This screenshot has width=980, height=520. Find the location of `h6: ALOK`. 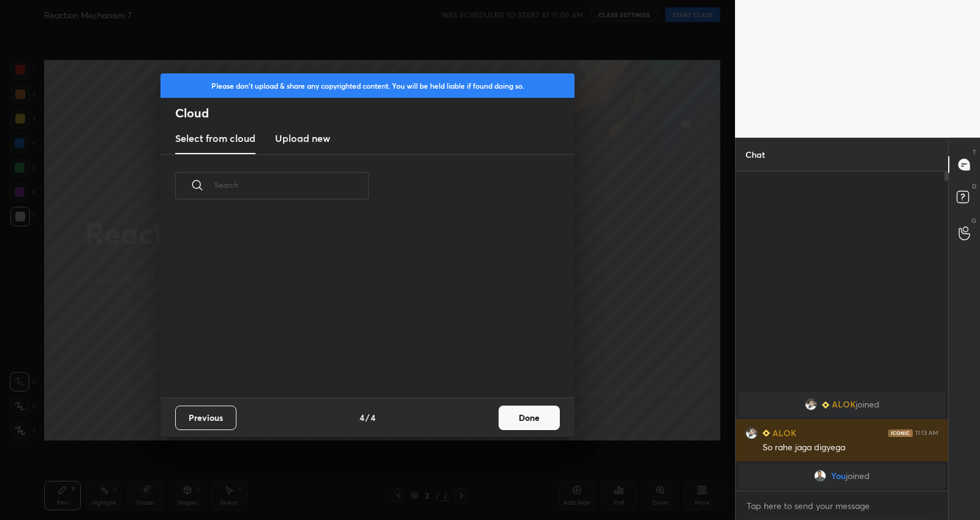

h6: ALOK is located at coordinates (782, 433).